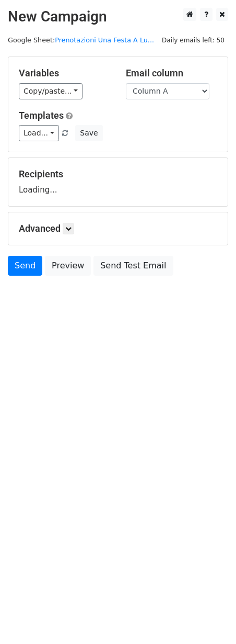 This screenshot has height=644, width=236. What do you see at coordinates (133, 266) in the screenshot?
I see `a: Send Test Email` at bounding box center [133, 266].